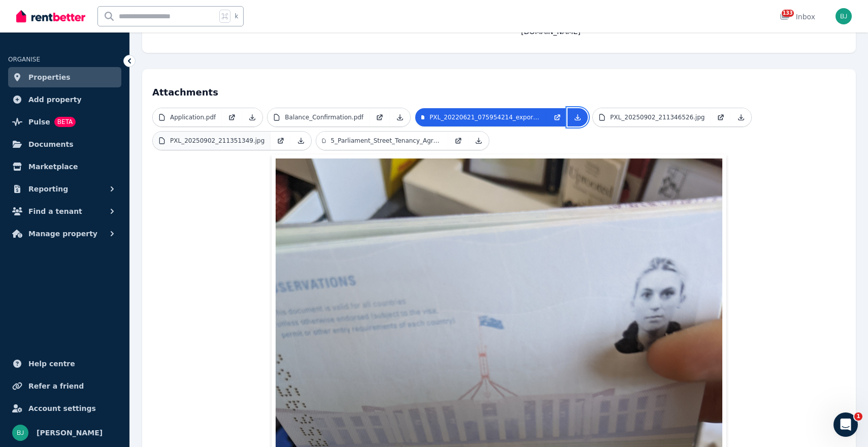 The height and width of the screenshot is (447, 868). I want to click on a: PXL_20220621_075954214_exported_1756962811438.jpg, so click(481, 118).